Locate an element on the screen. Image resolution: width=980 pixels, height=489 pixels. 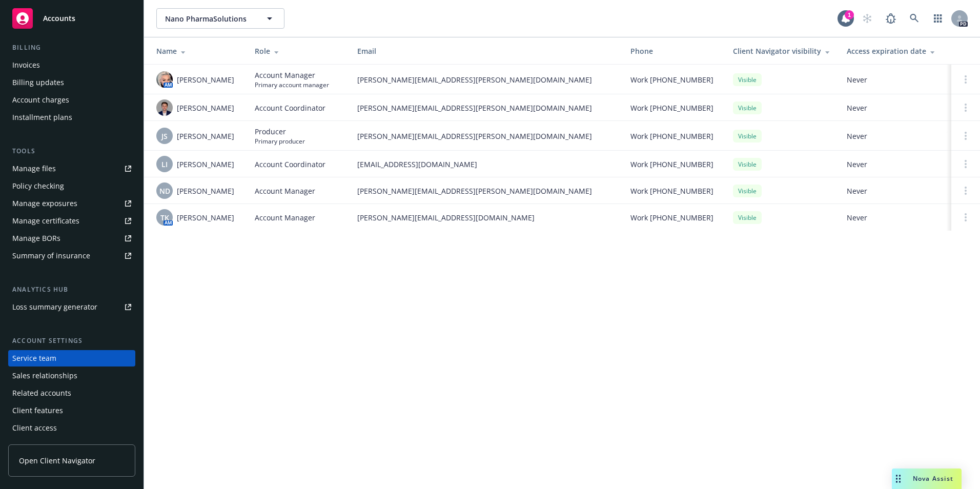
a: Manage files is located at coordinates (71, 169).